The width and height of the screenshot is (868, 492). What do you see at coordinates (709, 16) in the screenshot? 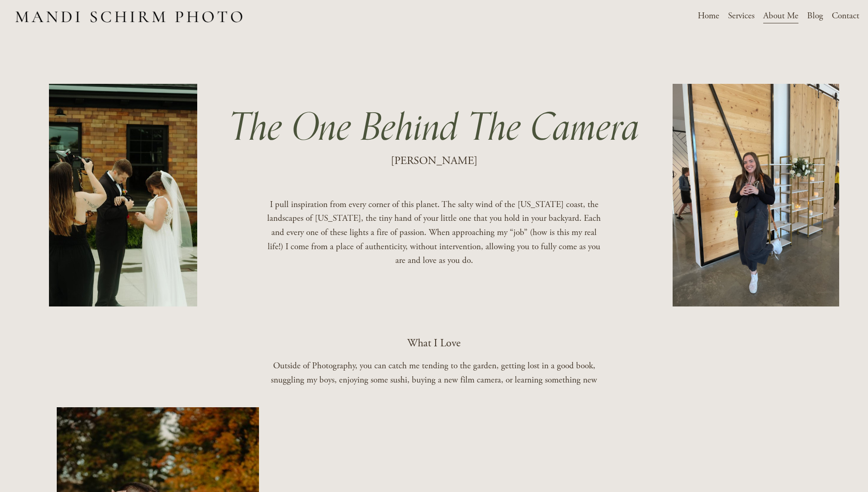
I see `a: Home` at bounding box center [709, 16].